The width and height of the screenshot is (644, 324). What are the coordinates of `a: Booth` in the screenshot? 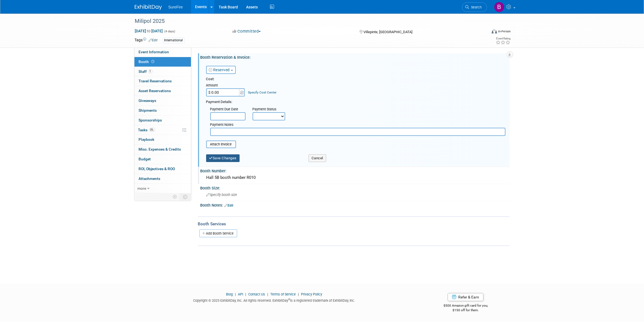 It's located at (163, 61).